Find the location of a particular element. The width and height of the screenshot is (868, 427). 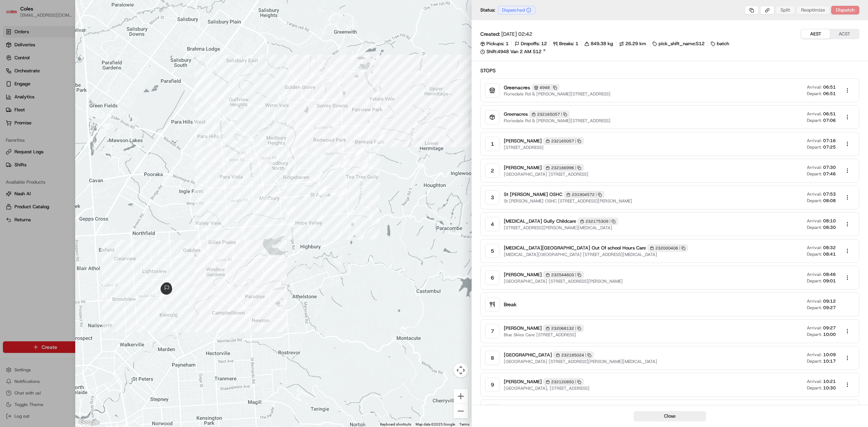

div: 231904572 is located at coordinates (584, 195).